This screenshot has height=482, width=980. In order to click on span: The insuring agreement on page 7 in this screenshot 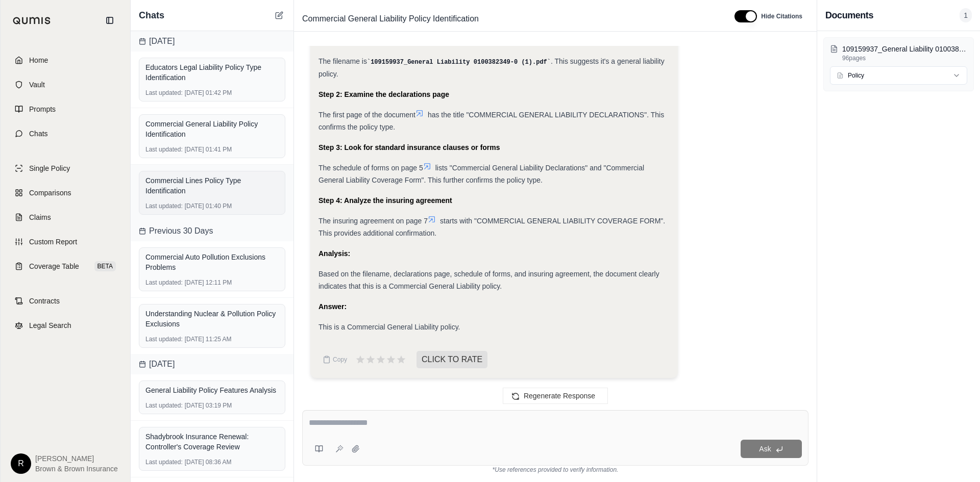, I will do `click(373, 221)`.